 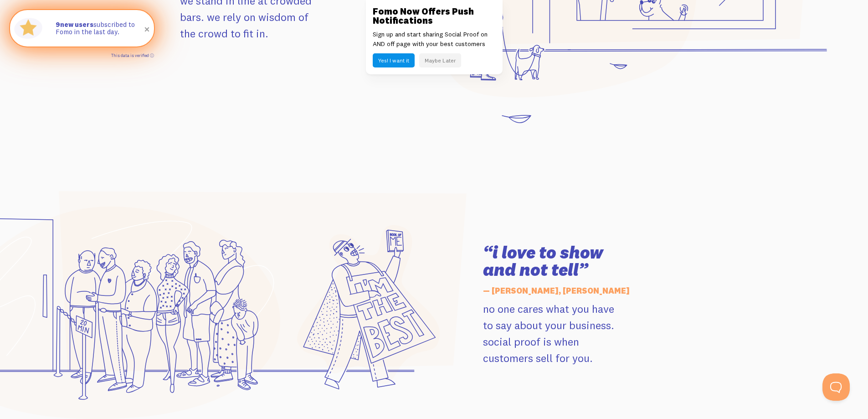 I want to click on p: no one cares what you have to say about your business. social proof is when customers sell for you., so click(x=586, y=333).